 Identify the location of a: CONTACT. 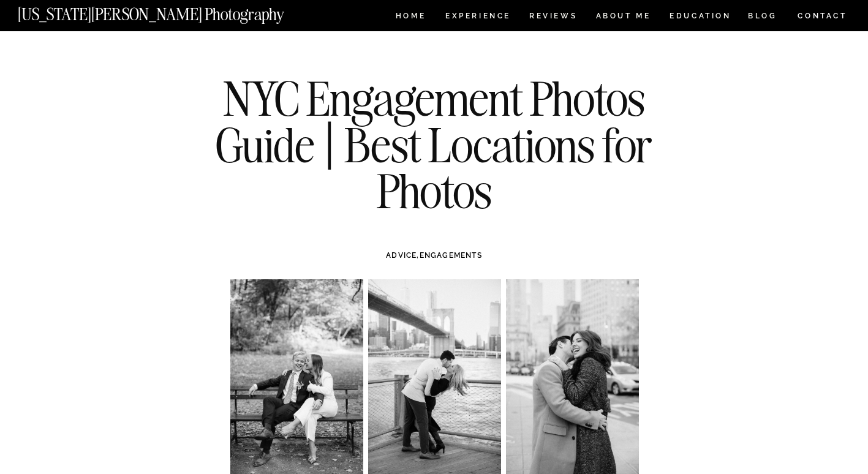
(822, 16).